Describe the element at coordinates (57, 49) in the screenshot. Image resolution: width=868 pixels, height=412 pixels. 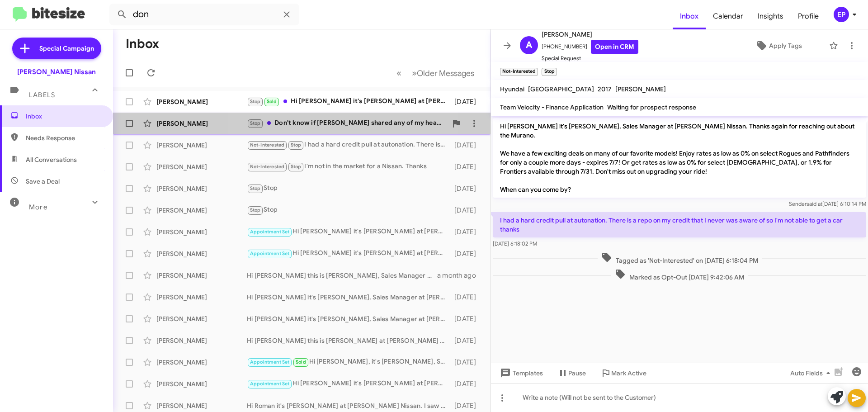
I see `a: Special Campaign` at that location.